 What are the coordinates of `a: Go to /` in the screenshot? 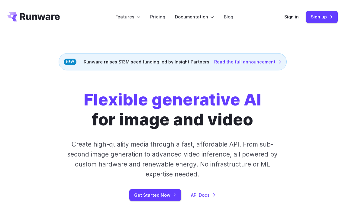 It's located at (34, 17).